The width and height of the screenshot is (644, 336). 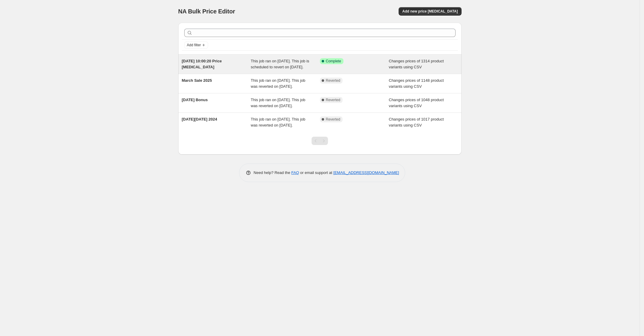 What do you see at coordinates (207, 11) in the screenshot?
I see `span: NA Bulk Price Editor` at bounding box center [207, 11].